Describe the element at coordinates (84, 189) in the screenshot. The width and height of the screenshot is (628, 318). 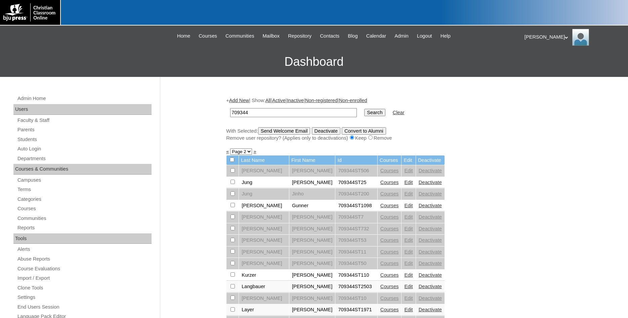
I see `a: Terms` at that location.